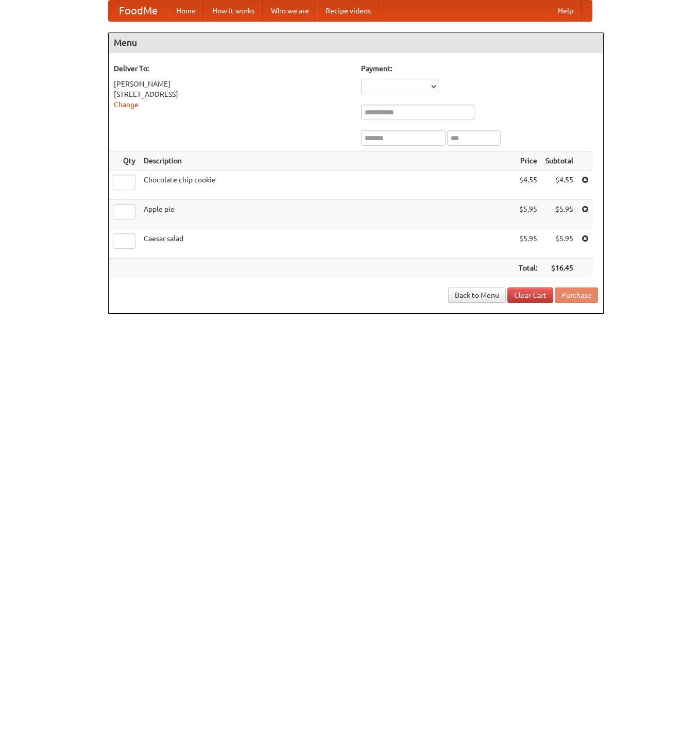  What do you see at coordinates (126, 104) in the screenshot?
I see `a: Change` at bounding box center [126, 104].